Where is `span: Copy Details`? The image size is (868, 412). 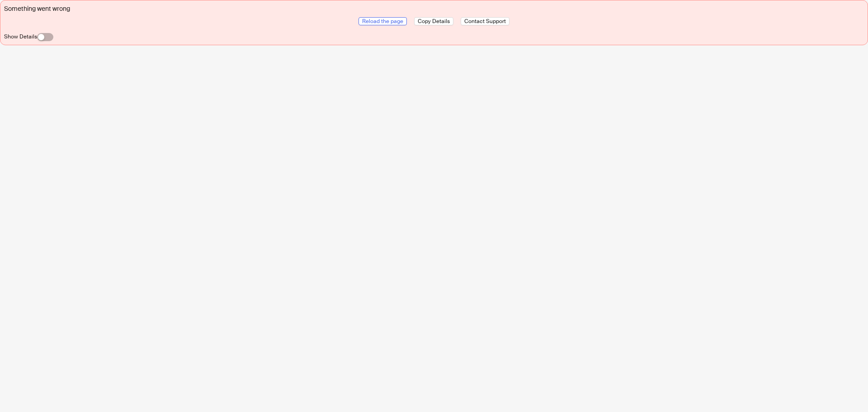
span: Copy Details is located at coordinates (433, 21).